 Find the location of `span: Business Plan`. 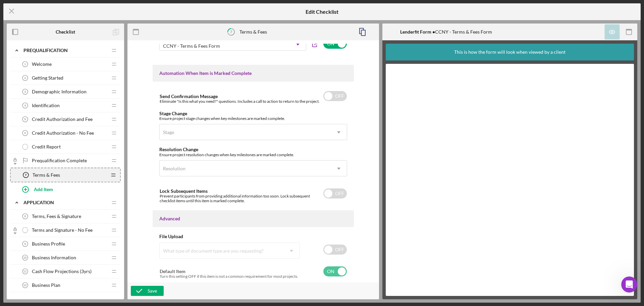

span: Business Plan is located at coordinates (46, 285).